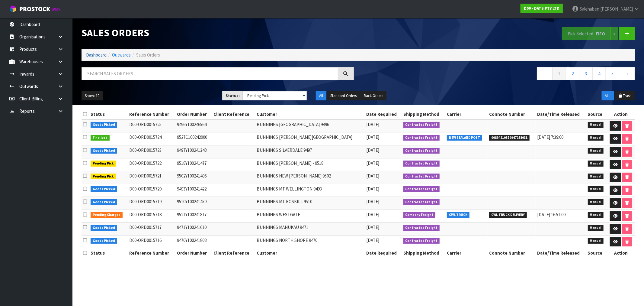 The height and width of the screenshot is (306, 644). What do you see at coordinates (194, 229) in the screenshot?
I see `td: 9471Y100241610` at bounding box center [194, 229].